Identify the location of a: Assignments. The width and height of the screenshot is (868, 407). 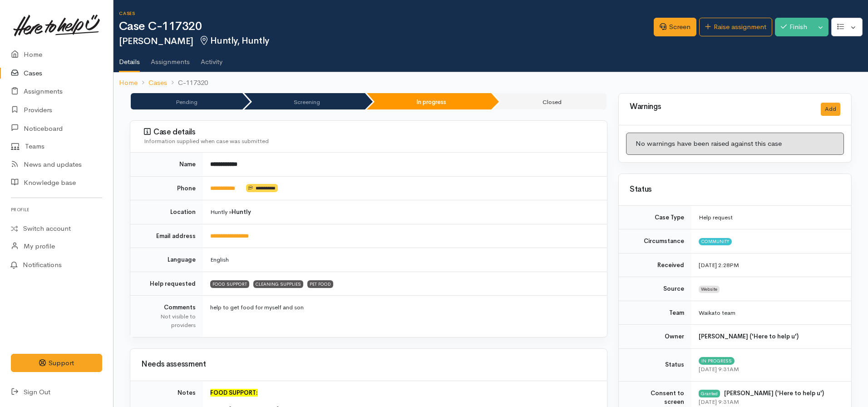
(171, 58).